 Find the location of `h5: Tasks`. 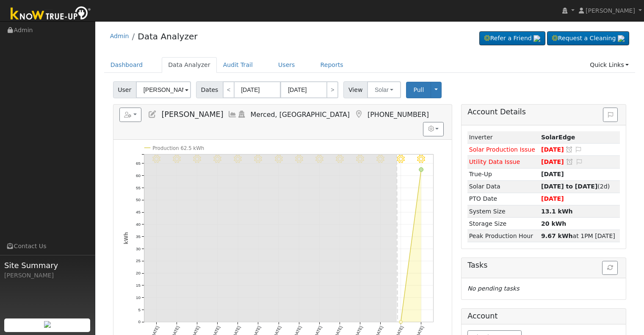

h5: Tasks is located at coordinates (543, 265).